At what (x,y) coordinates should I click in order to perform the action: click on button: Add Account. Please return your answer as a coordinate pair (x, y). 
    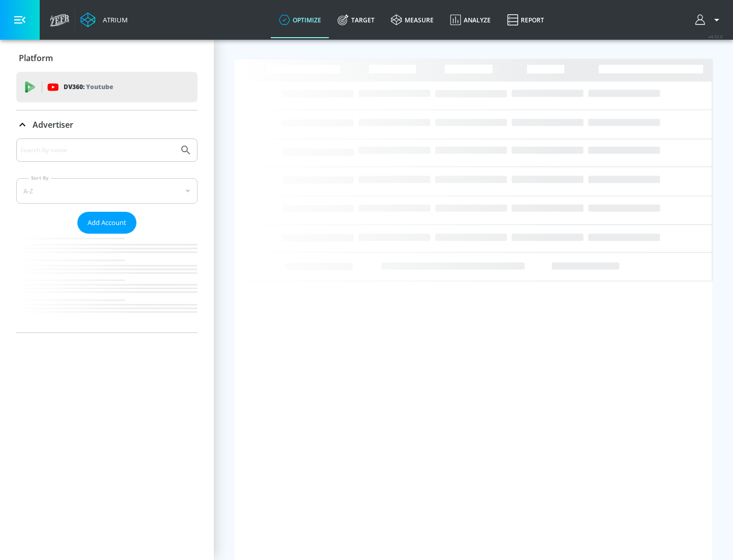
    Looking at the image, I should click on (107, 223).